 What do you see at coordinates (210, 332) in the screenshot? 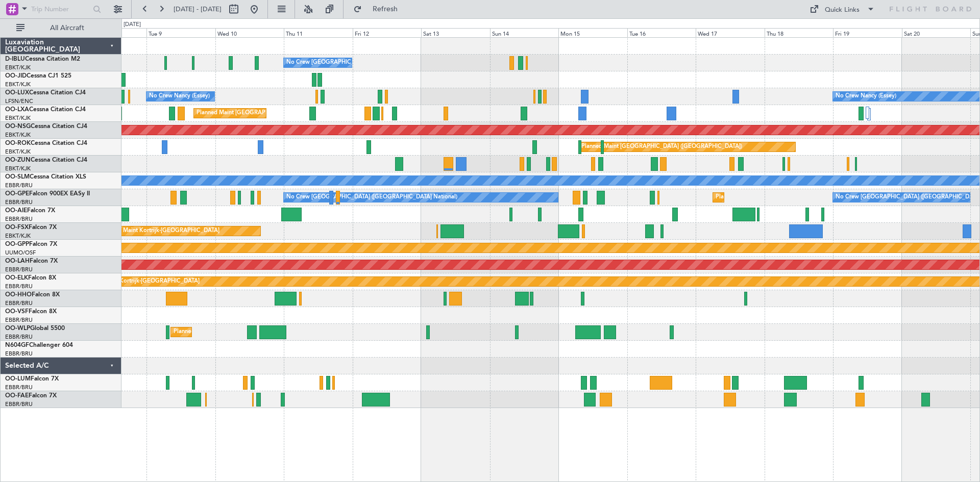
I see `div: Planned Maint Milan (Linate)` at bounding box center [210, 332].